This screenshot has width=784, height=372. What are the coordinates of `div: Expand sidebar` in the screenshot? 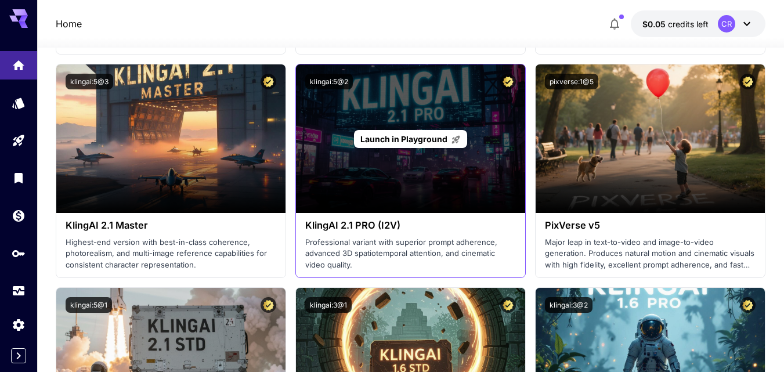 It's located at (19, 356).